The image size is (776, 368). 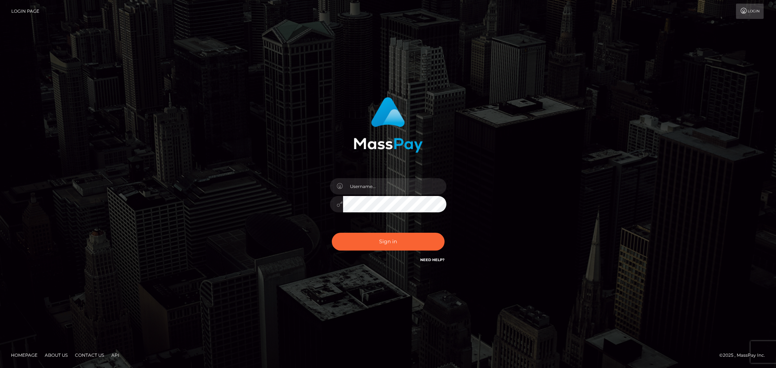 What do you see at coordinates (24, 355) in the screenshot?
I see `a: Homepage` at bounding box center [24, 355].